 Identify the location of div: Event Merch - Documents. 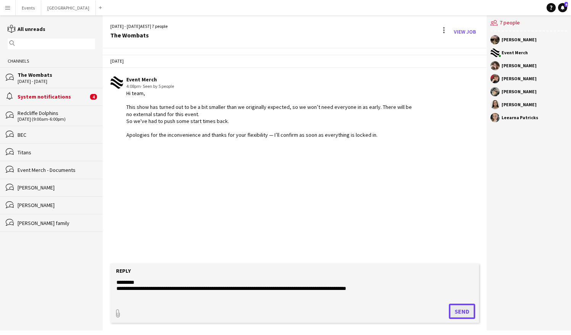
(56, 170).